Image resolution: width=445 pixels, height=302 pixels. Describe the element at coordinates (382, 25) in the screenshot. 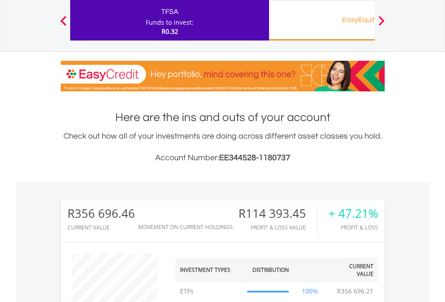

I see `button: Next` at that location.